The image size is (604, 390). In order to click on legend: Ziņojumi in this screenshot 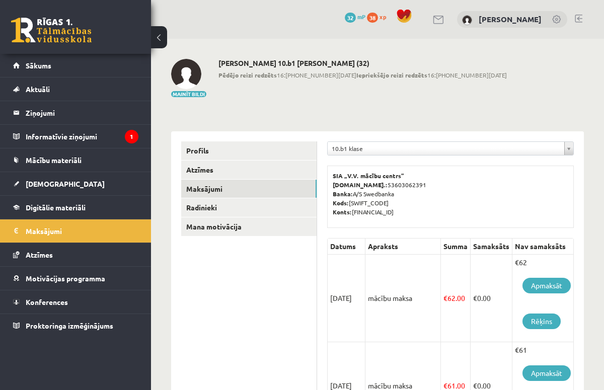, I will do `click(82, 113)`.